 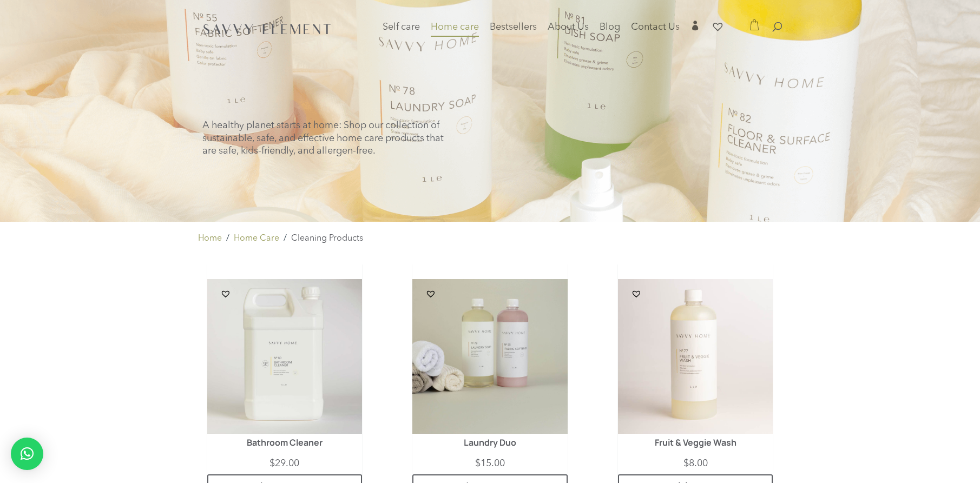 What do you see at coordinates (490, 463) in the screenshot?
I see `bdi: 15.00` at bounding box center [490, 463].